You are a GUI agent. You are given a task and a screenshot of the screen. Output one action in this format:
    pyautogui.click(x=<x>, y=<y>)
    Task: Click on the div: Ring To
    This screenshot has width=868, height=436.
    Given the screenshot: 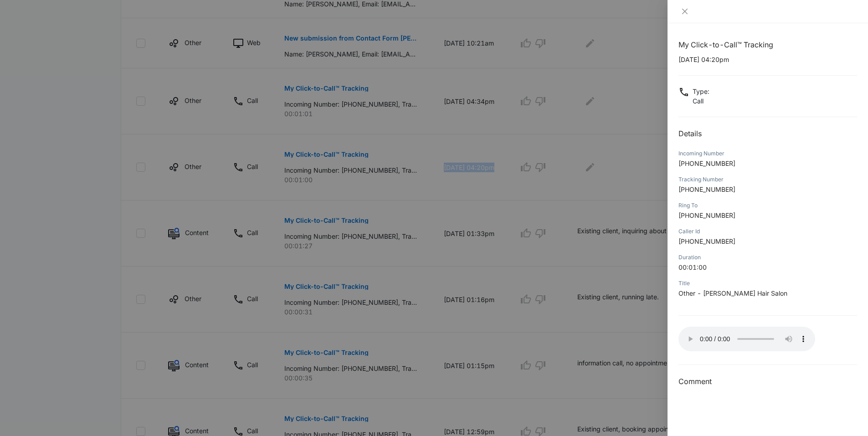 What is the action you would take?
    pyautogui.click(x=768, y=206)
    